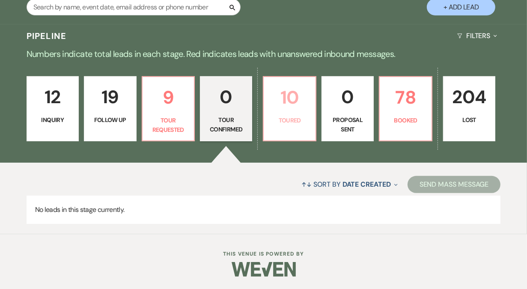  I want to click on p: Tour Confirmed, so click(226, 125).